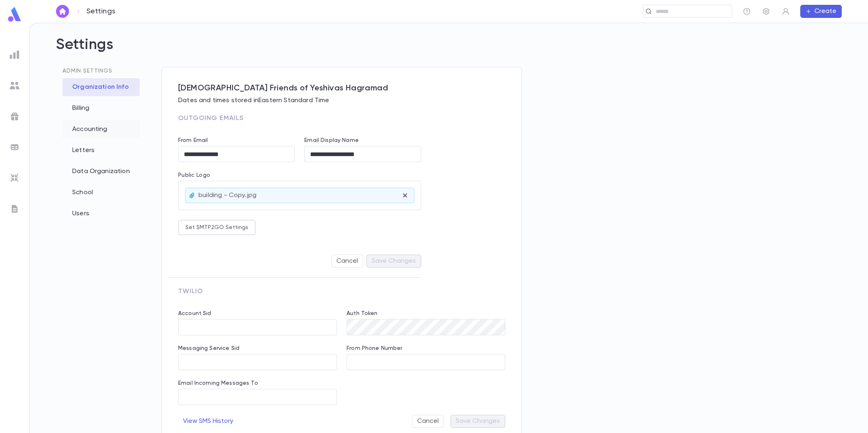  Describe the element at coordinates (101, 151) in the screenshot. I see `div: Letters` at that location.